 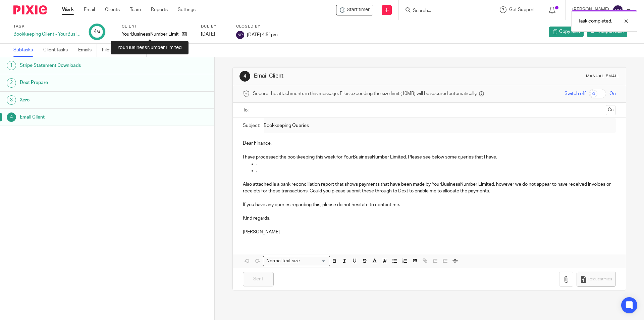 I want to click on p: YourBusinessNumber Limited, so click(x=150, y=34).